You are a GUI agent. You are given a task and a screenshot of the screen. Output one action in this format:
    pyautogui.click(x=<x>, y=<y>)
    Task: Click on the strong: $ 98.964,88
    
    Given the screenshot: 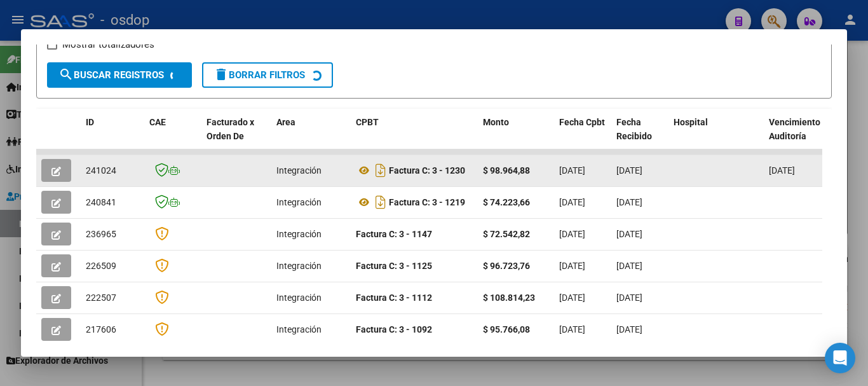 What is the action you would take?
    pyautogui.click(x=506, y=170)
    